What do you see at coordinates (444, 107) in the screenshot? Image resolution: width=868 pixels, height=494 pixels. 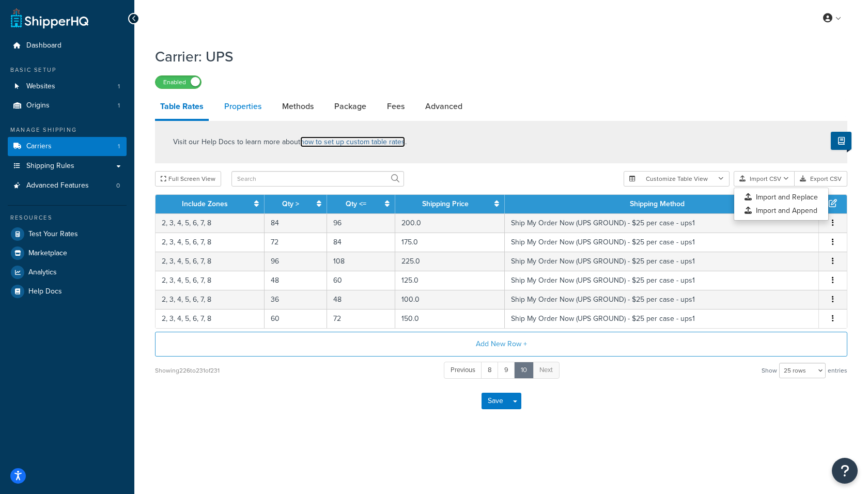 I see `a: Advanced` at bounding box center [444, 107].